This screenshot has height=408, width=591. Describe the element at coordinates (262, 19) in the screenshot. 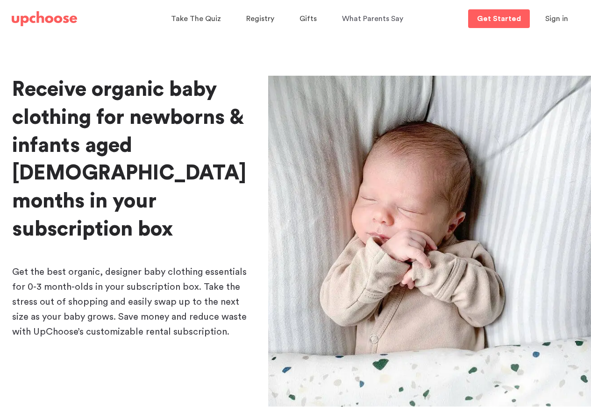

I see `a: Registry` at that location.